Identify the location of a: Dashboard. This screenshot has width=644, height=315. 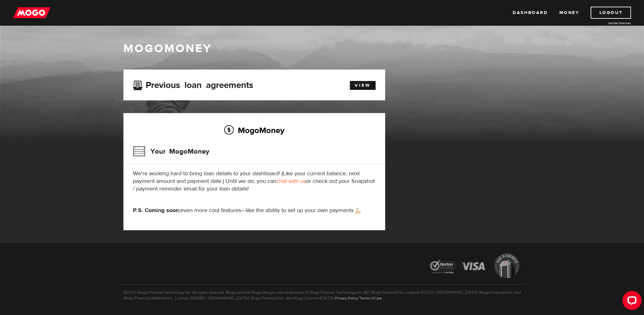
(530, 12).